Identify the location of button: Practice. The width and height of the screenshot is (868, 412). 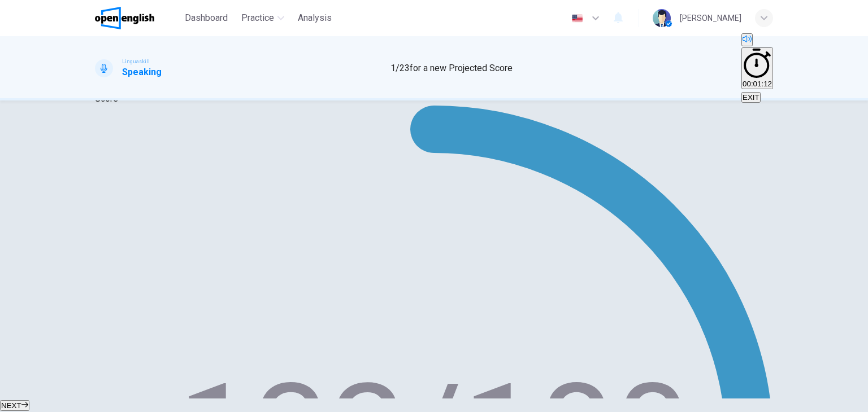
(263, 18).